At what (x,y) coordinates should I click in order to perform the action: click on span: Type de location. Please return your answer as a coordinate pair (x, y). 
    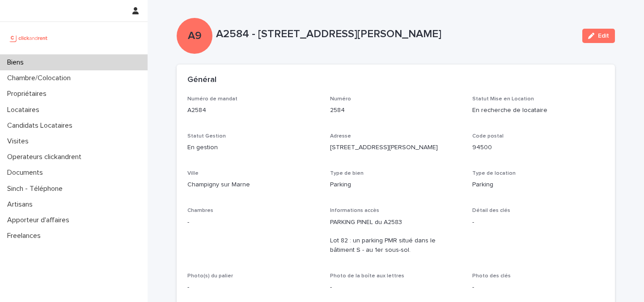
    Looking at the image, I should click on (494, 173).